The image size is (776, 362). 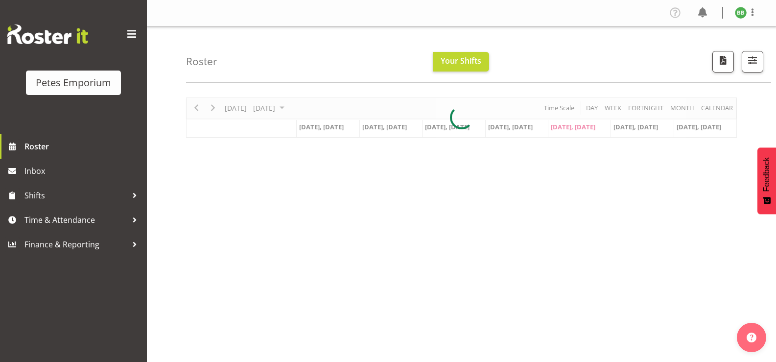 What do you see at coordinates (461, 61) in the screenshot?
I see `span: Your Shifts` at bounding box center [461, 61].